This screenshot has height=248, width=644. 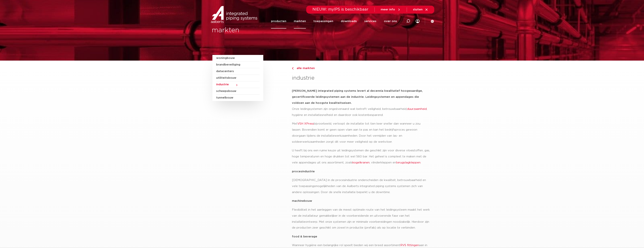 I want to click on a: alle markten, so click(x=362, y=68).